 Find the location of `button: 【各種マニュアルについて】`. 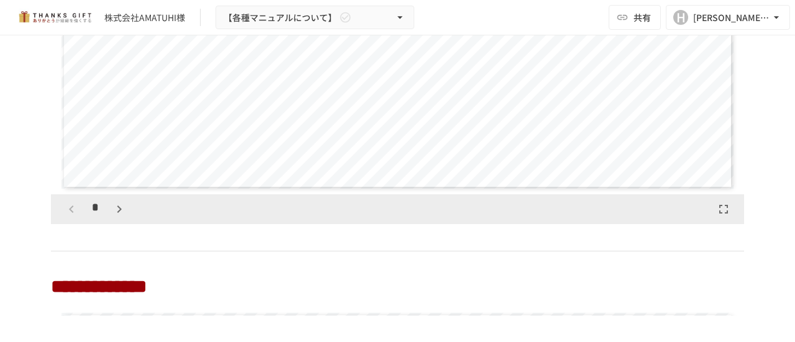

button: 【各種マニュアルについて】 is located at coordinates (315, 17).